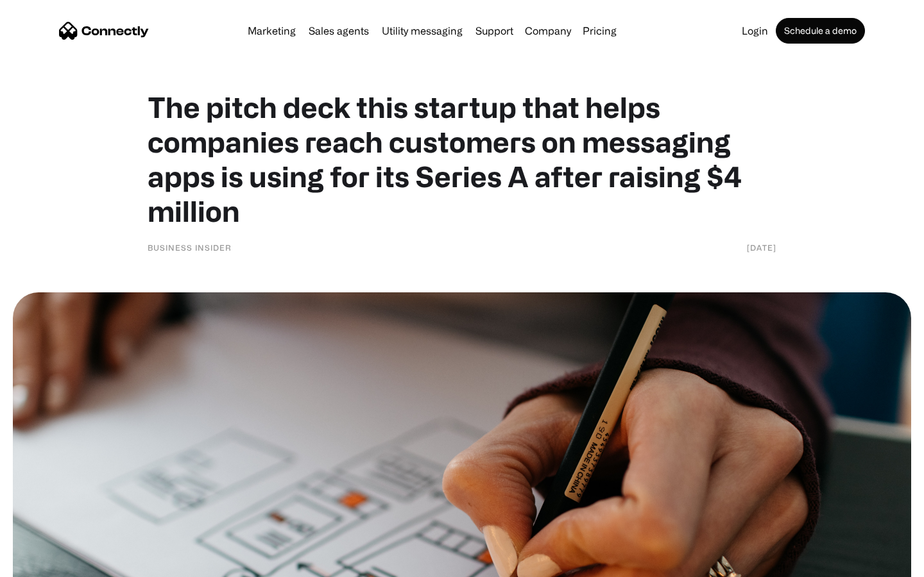 This screenshot has width=924, height=577. I want to click on ul: Language list, so click(51, 564).